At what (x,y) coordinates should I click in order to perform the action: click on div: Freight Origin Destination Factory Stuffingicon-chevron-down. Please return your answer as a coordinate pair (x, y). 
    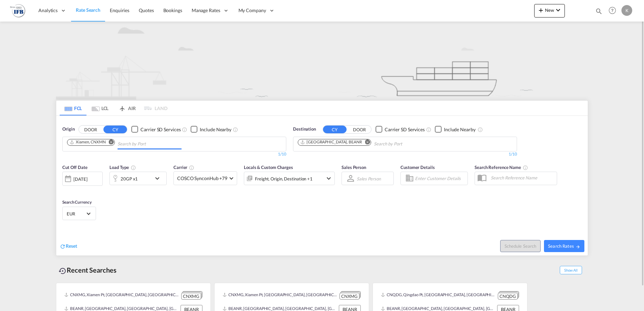
    Looking at the image, I should click on (289, 178).